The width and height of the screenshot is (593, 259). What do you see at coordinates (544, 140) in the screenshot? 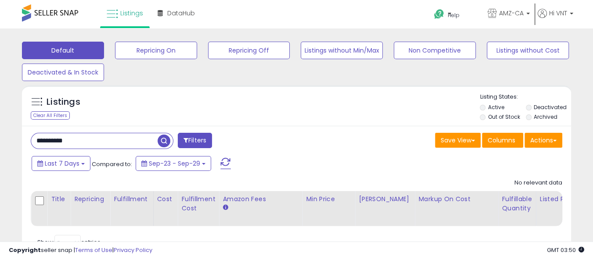
I see `button: Actions` at bounding box center [544, 140].